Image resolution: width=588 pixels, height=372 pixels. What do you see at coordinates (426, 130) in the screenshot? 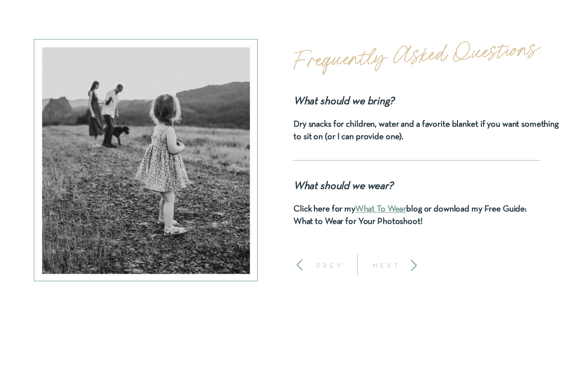
I see `b: Dry snacks for children, water and a favorite blanket if you want something to sit on (or I can p...` at bounding box center [426, 130].